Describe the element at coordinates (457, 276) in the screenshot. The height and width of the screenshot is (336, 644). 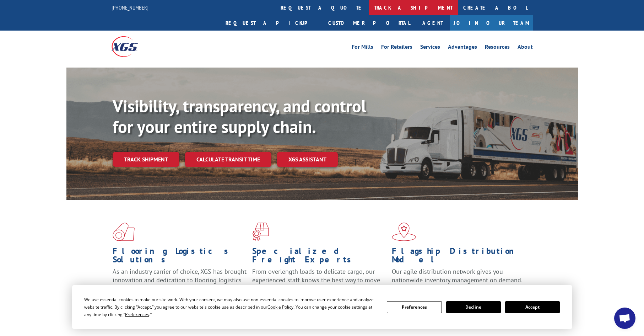
I see `span: Our agile distribution network gives you nationwide inventory management on demand.` at that location.